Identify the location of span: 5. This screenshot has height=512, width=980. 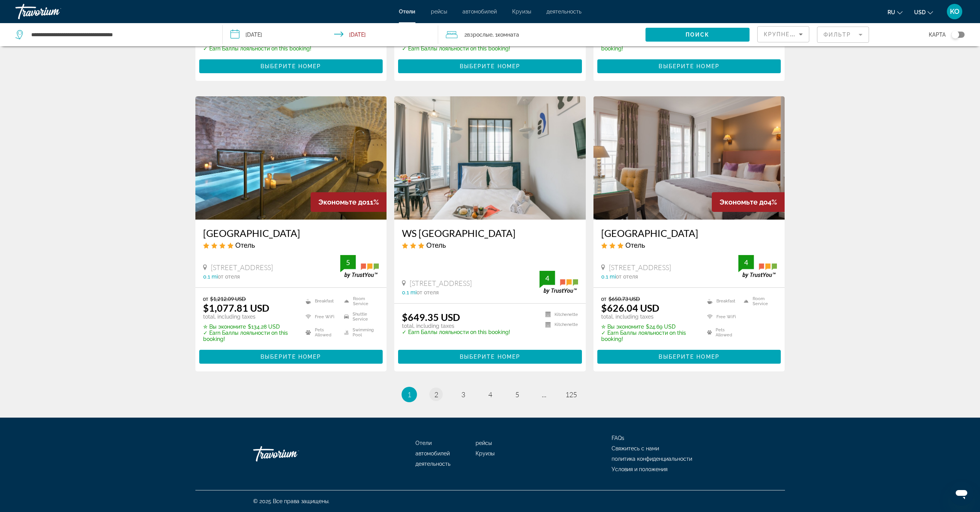
(517, 395).